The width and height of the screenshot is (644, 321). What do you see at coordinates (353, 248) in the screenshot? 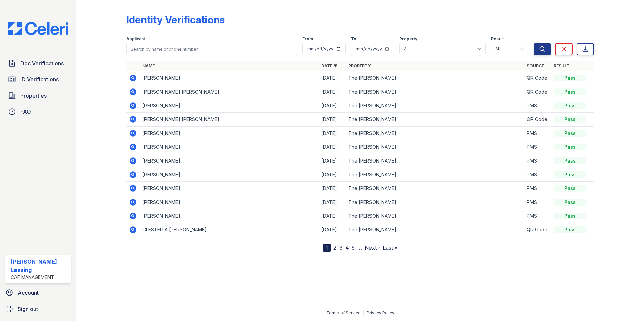
I see `a: 5` at bounding box center [353, 248].